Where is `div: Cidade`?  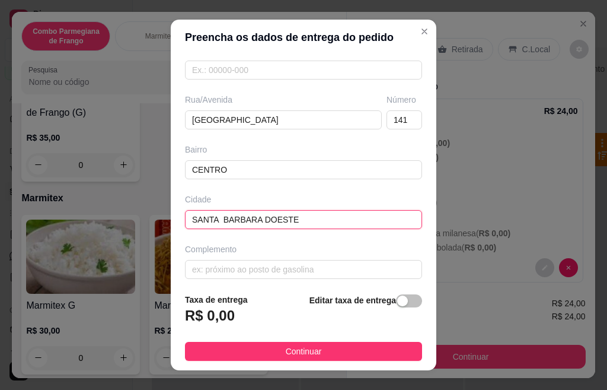 div: Cidade is located at coordinates (304, 199).